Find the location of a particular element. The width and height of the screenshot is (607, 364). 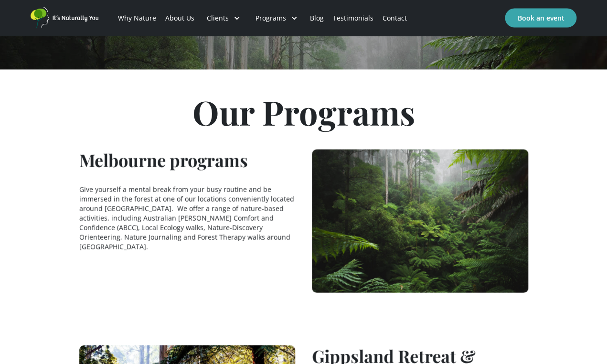

a: home is located at coordinates (67, 18).